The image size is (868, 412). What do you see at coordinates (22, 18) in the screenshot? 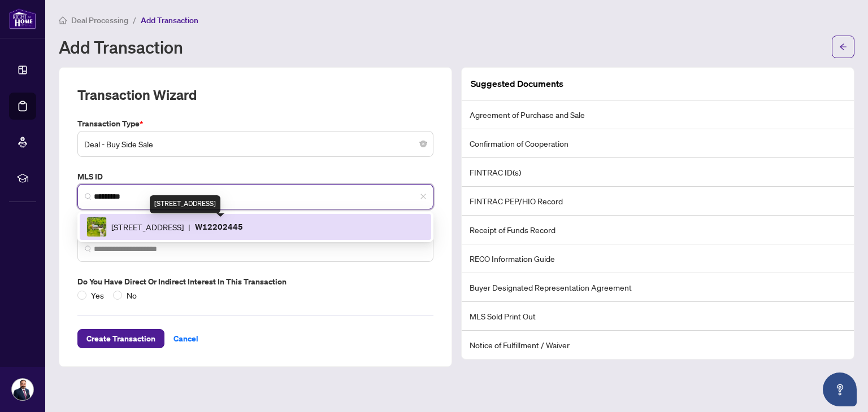
I see `img: logo` at bounding box center [22, 18].